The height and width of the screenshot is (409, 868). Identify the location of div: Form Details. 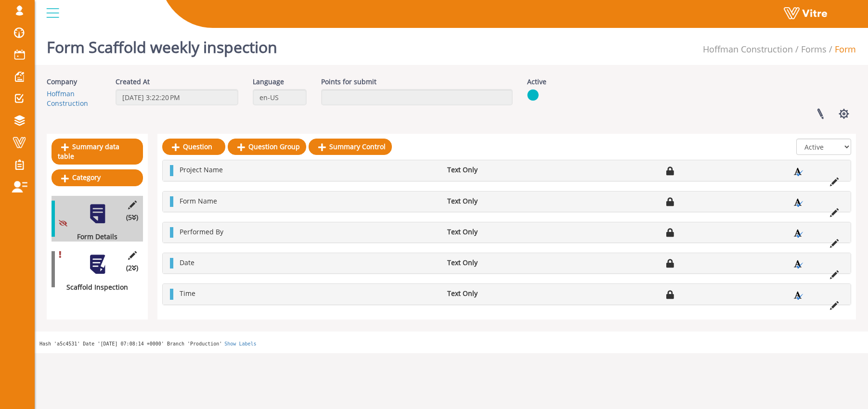
(94, 237).